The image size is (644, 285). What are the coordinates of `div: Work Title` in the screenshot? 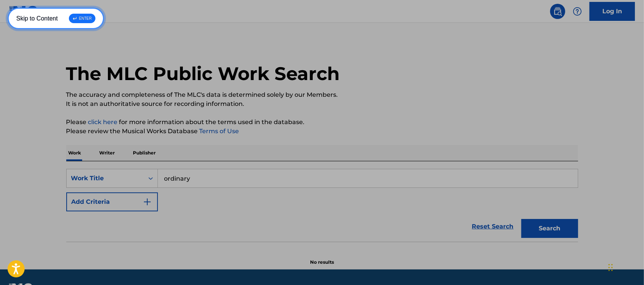 It's located at (105, 178).